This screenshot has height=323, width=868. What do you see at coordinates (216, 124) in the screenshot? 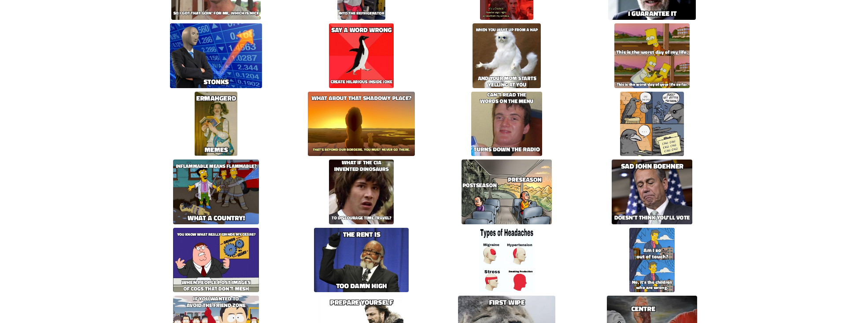
I see `img: memes.jpg` at bounding box center [216, 124].